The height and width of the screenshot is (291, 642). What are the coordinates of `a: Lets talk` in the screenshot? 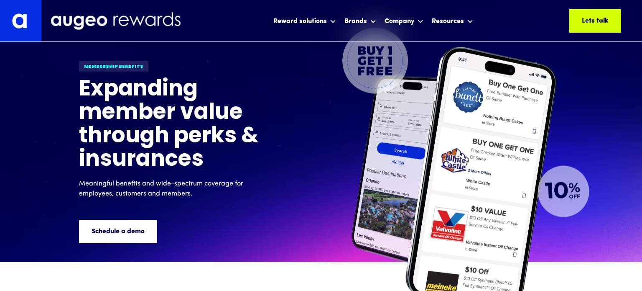 It's located at (596, 21).